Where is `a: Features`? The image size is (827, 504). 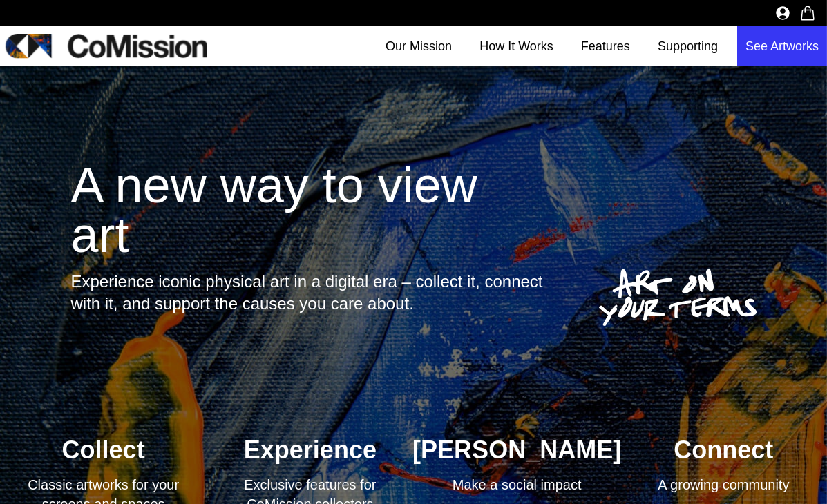
a: Features is located at coordinates (605, 46).